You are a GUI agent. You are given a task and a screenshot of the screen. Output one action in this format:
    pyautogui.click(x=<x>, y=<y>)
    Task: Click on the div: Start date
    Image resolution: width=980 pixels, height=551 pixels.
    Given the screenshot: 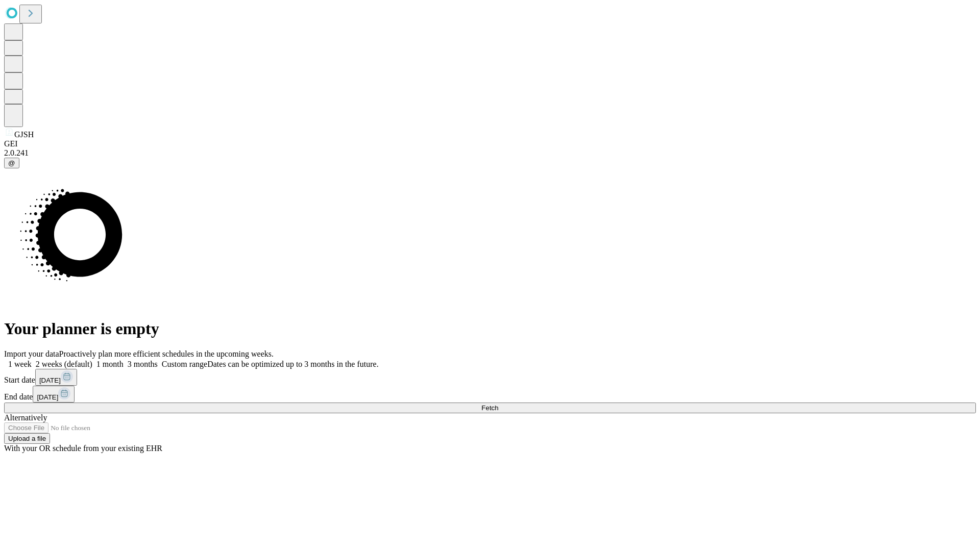 What is the action you would take?
    pyautogui.click(x=490, y=377)
    